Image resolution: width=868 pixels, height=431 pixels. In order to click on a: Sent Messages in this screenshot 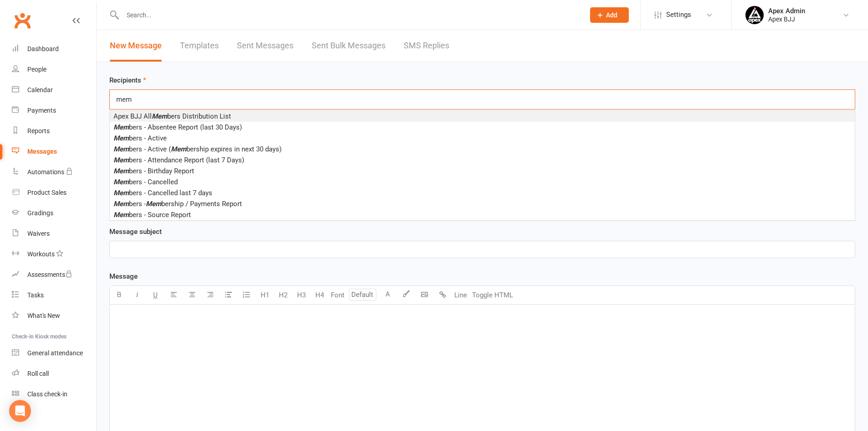, I will do `click(265, 46)`.